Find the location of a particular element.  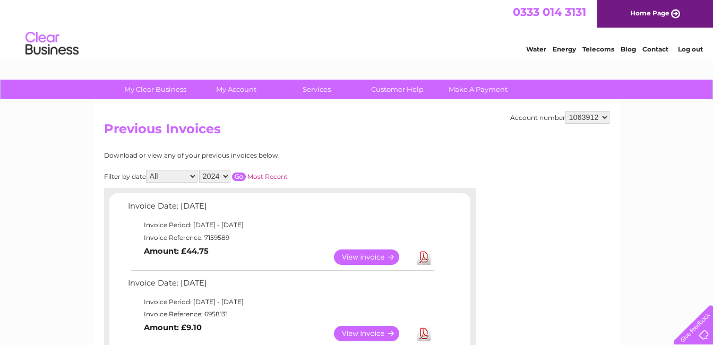

a: Customer Help is located at coordinates (397, 89).